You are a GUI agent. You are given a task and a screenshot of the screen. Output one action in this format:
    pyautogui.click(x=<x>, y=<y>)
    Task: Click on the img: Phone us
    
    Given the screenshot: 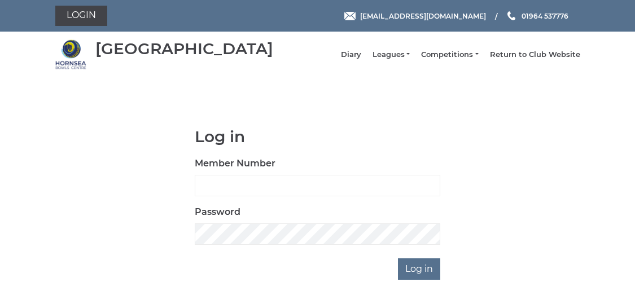 What is the action you would take?
    pyautogui.click(x=511, y=16)
    